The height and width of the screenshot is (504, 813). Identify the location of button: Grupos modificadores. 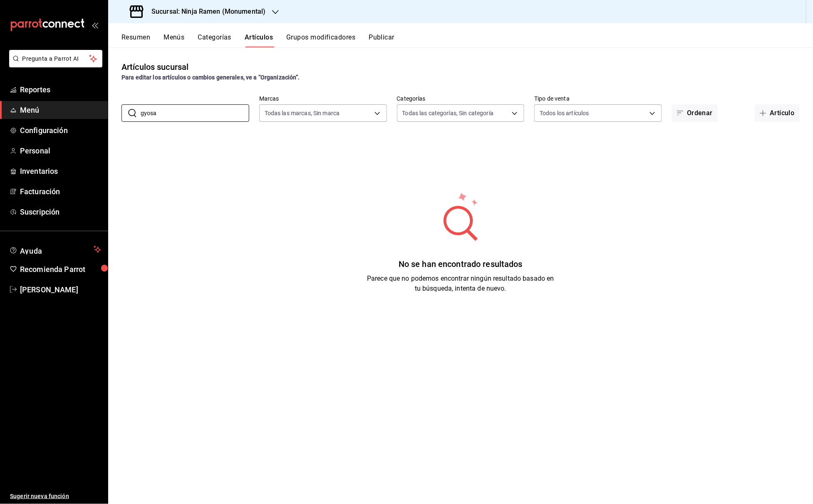
(321, 40).